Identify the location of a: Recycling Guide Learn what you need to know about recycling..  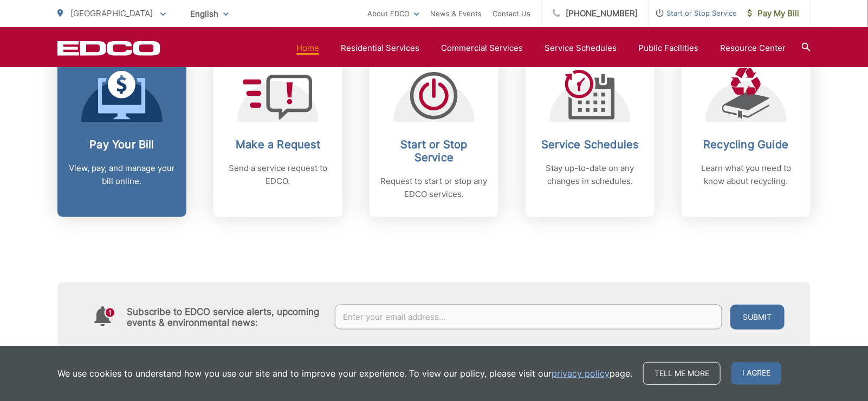
(746, 134).